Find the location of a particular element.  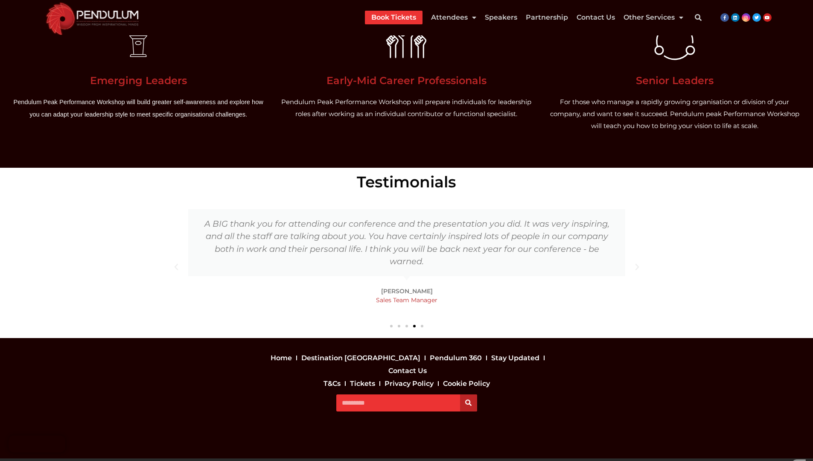

a: Stay Updated is located at coordinates (515, 358).